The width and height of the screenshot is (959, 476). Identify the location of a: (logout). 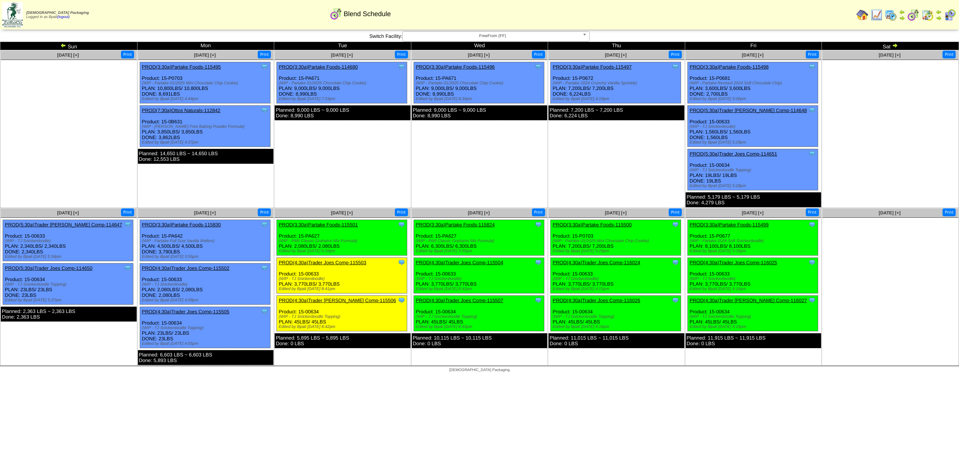
(63, 17).